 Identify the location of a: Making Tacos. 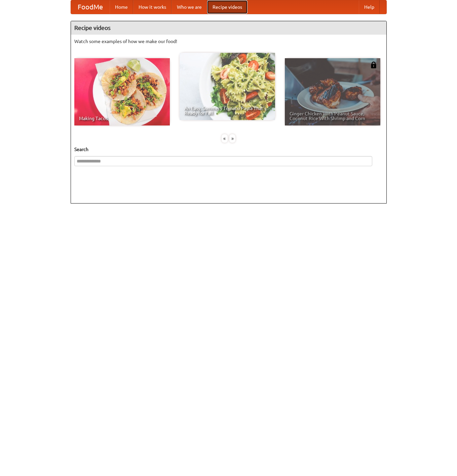
(122, 92).